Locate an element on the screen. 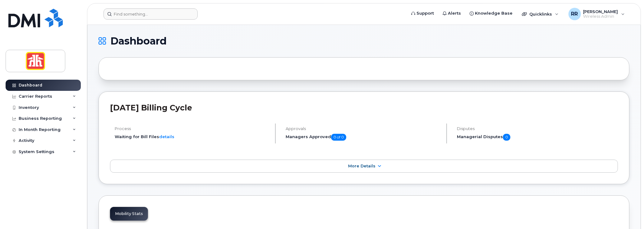 This screenshot has width=644, height=229. h4: Approvals is located at coordinates (363, 128).